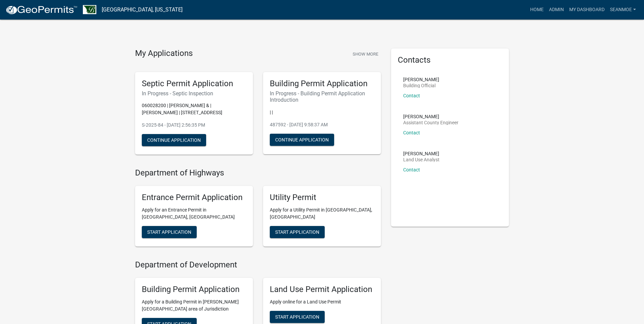  I want to click on h5: Utility Permit, so click(322, 197).